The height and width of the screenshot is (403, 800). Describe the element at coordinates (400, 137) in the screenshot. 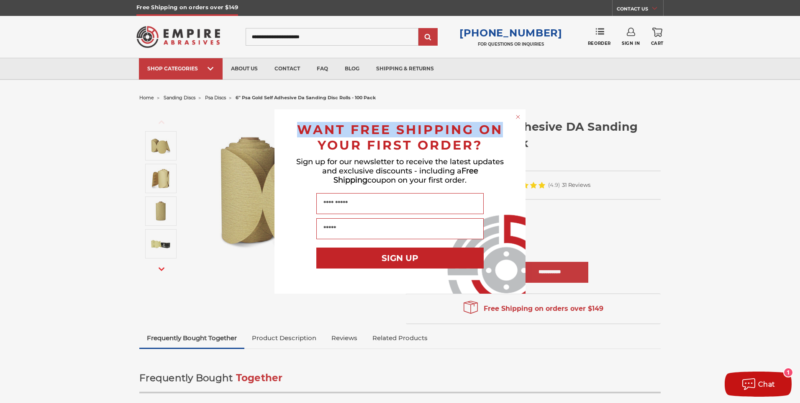

I see `span: WANT FREE SHIPPING ON YOUR FIRST ORDER?` at that location.